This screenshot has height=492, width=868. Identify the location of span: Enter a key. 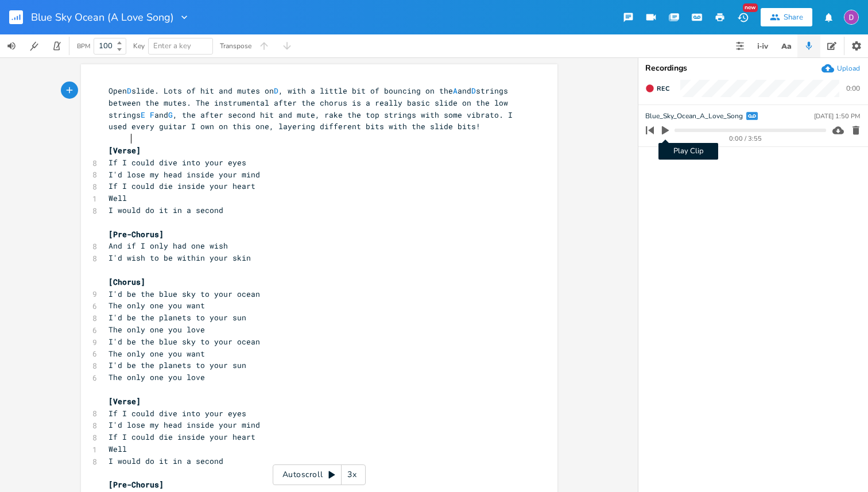
(172, 46).